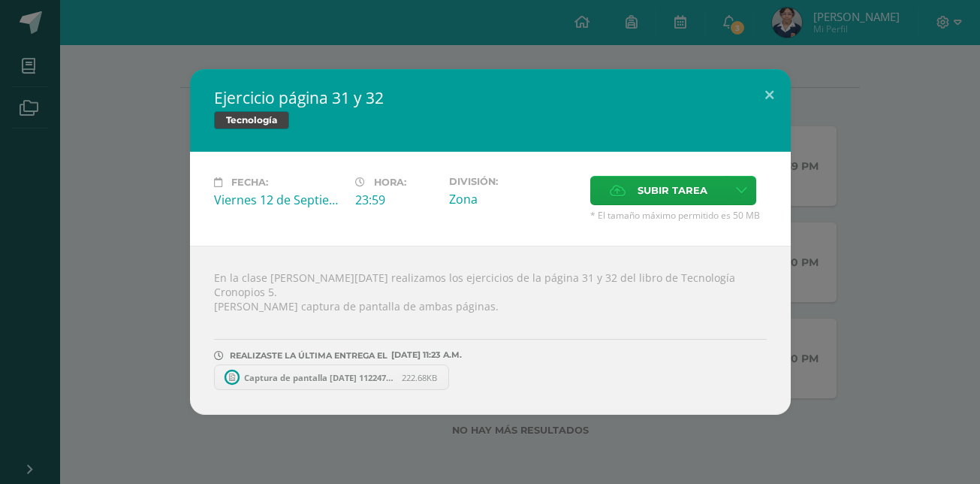 Image resolution: width=980 pixels, height=484 pixels. I want to click on span: Hora:, so click(390, 181).